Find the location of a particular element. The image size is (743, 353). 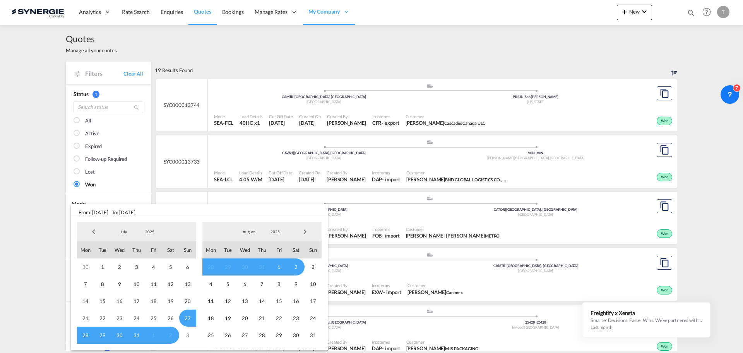

span: Previous Month is located at coordinates (94, 232).